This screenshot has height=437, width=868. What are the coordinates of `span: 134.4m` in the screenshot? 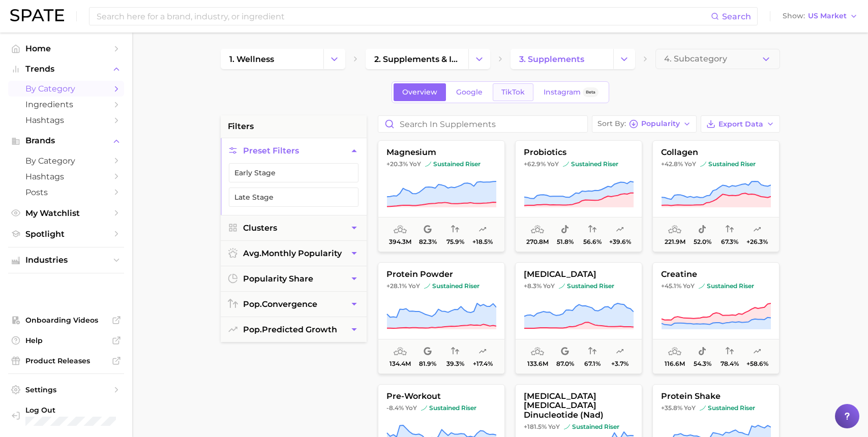 It's located at (400, 364).